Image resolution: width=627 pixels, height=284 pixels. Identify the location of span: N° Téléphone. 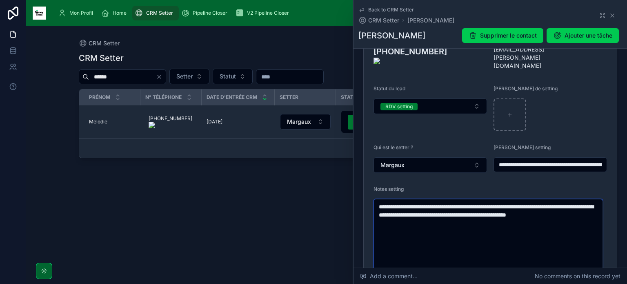
(163, 97).